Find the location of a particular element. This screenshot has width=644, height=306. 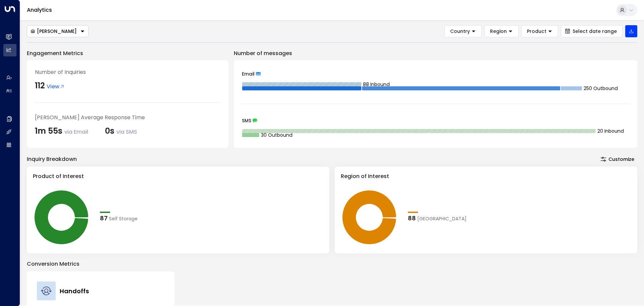

tspan: 20 Inbound is located at coordinates (611, 131).